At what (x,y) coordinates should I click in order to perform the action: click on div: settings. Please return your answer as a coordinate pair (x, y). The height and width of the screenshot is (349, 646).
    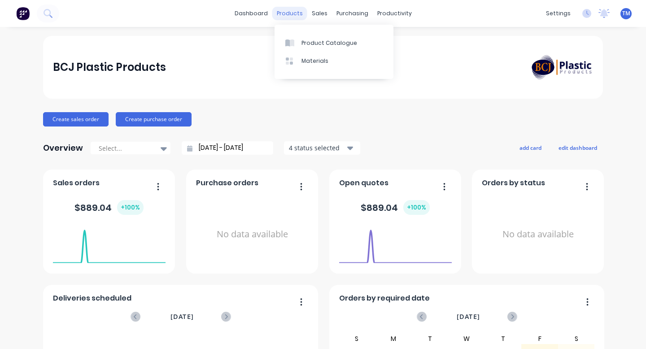
    Looking at the image, I should click on (558, 13).